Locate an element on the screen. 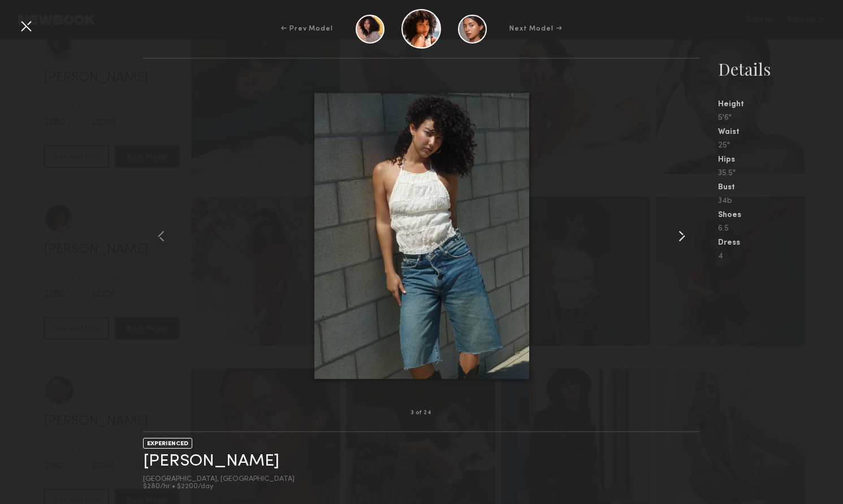 This screenshot has width=843, height=504. div: Hips is located at coordinates (781, 160).